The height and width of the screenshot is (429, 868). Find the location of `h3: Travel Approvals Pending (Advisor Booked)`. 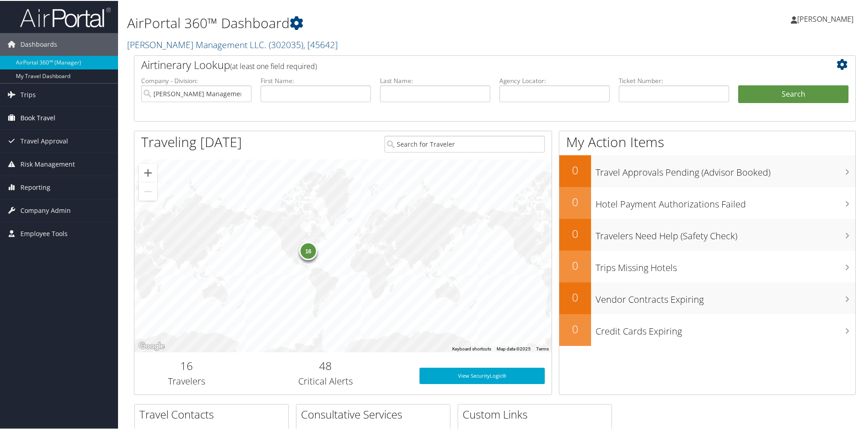

h3: Travel Approvals Pending (Advisor Booked) is located at coordinates (725, 169).